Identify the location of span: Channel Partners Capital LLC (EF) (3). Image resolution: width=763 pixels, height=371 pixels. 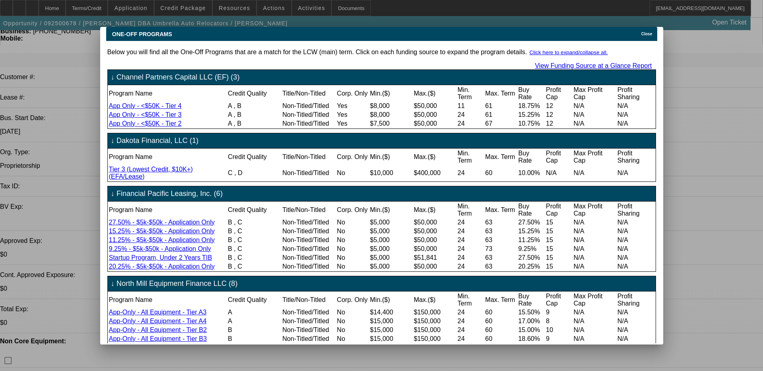
(178, 77).